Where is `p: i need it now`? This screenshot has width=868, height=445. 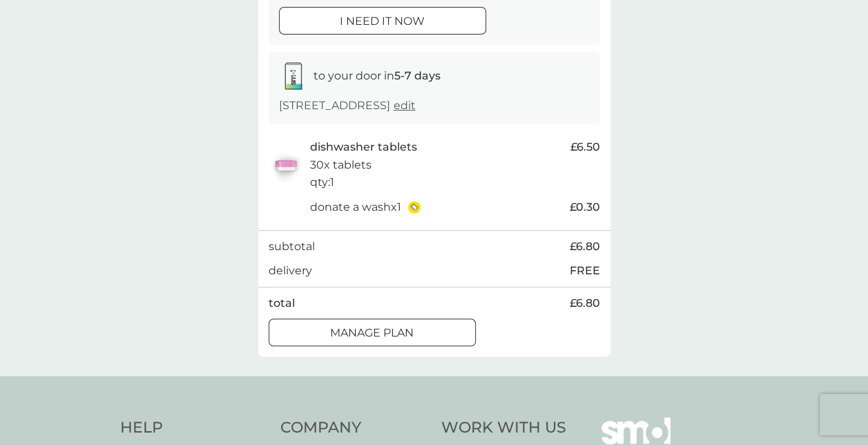
p: i need it now is located at coordinates (382, 22).